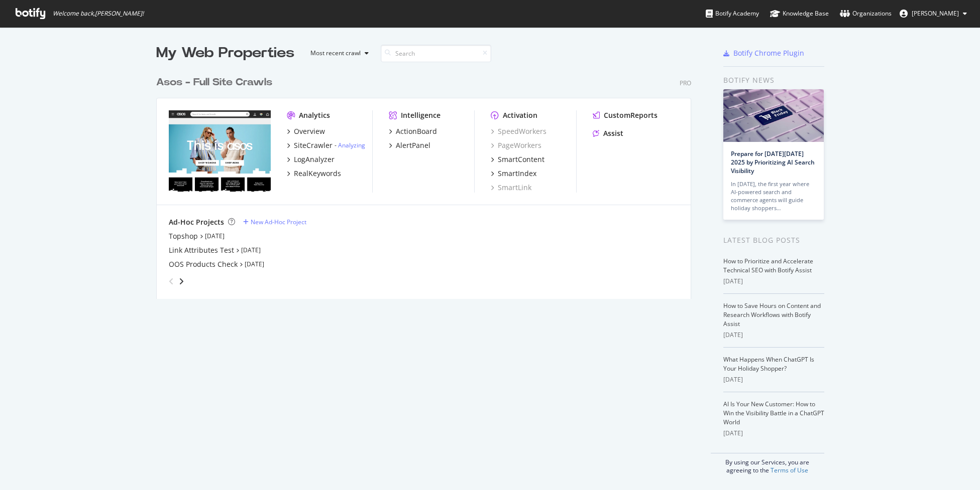 The width and height of the screenshot is (980, 490). What do you see at coordinates (201, 250) in the screenshot?
I see `div: Link Attributes Test` at bounding box center [201, 250].